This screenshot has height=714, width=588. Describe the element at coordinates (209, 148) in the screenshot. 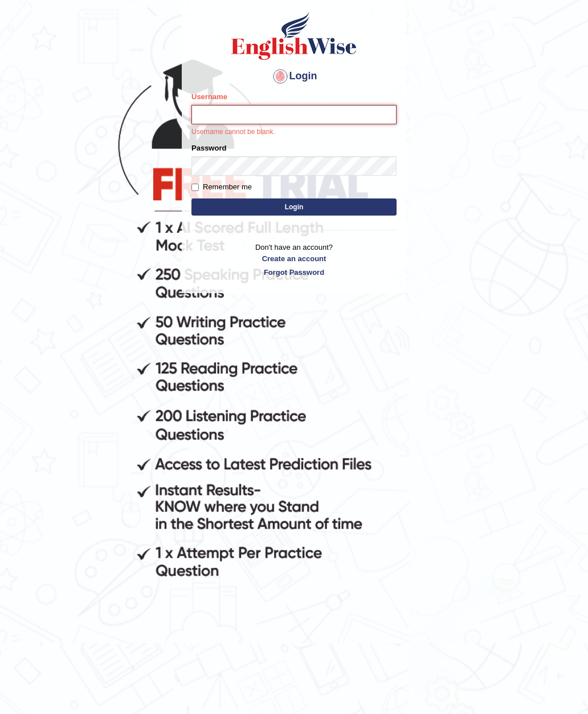

I see `label: Password` at that location.